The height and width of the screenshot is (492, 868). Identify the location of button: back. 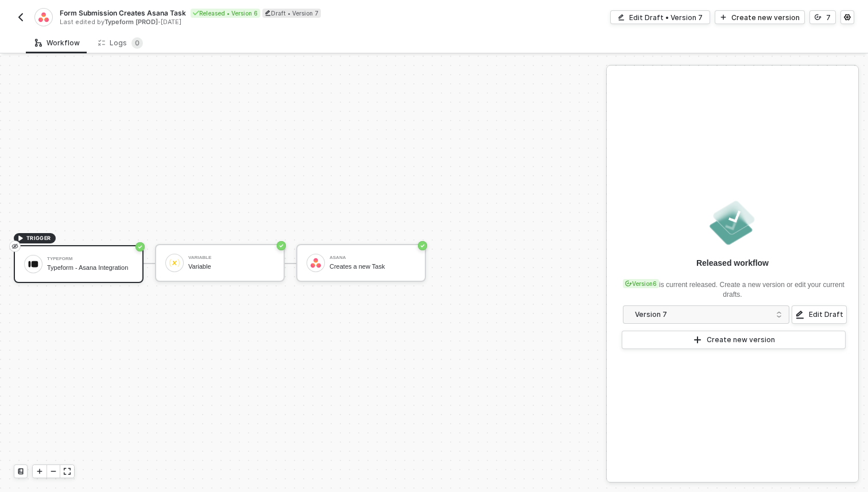
(20, 17).